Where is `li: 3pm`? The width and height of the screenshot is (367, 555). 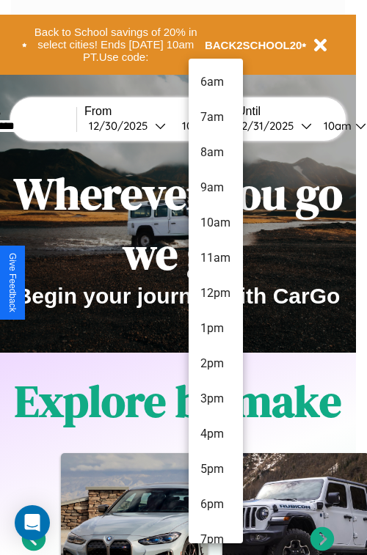
li: 3pm is located at coordinates (216, 399).